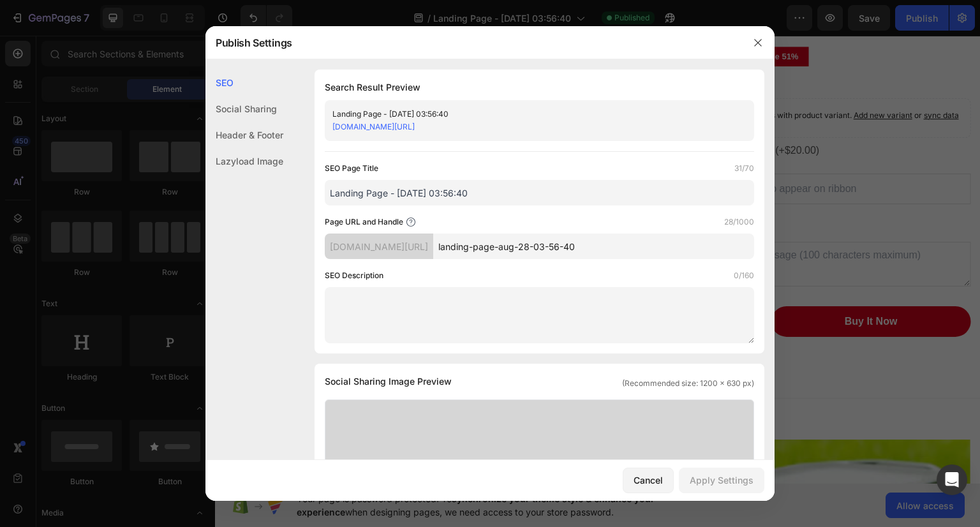  I want to click on div: Rs.100.00, so click(507, 21).